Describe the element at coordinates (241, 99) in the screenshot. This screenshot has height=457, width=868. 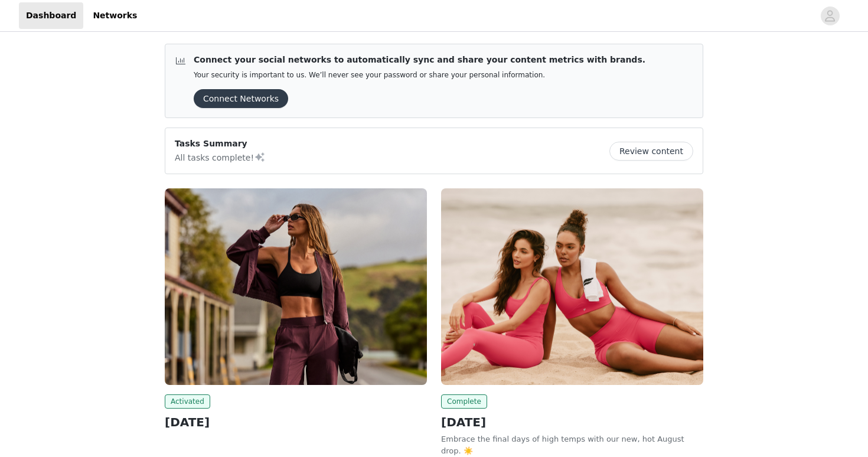
I see `button: Connect Networks` at that location.